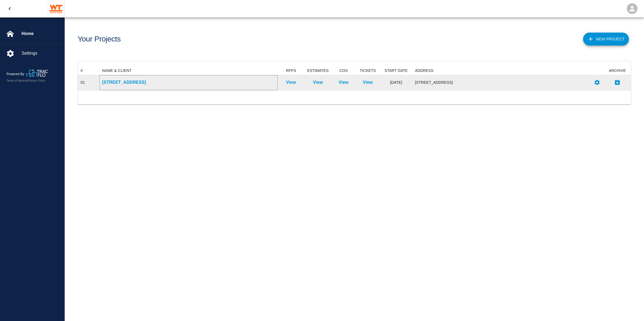 This screenshot has height=321, width=644. What do you see at coordinates (344, 70) in the screenshot?
I see `div: COS` at bounding box center [344, 70].